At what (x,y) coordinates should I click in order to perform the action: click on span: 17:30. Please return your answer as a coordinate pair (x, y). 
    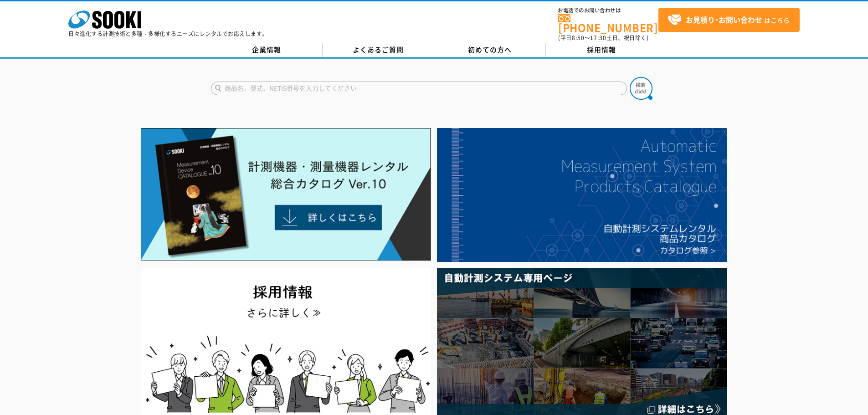
    Looking at the image, I should click on (598, 38).